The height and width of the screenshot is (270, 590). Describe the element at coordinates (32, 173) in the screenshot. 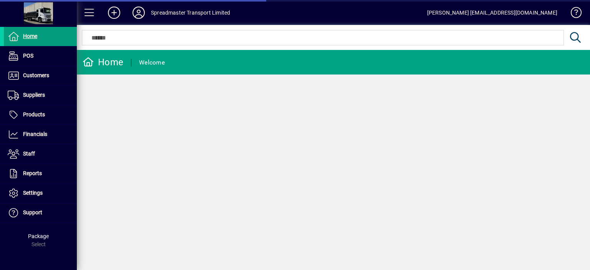

I see `span: Reports` at that location.